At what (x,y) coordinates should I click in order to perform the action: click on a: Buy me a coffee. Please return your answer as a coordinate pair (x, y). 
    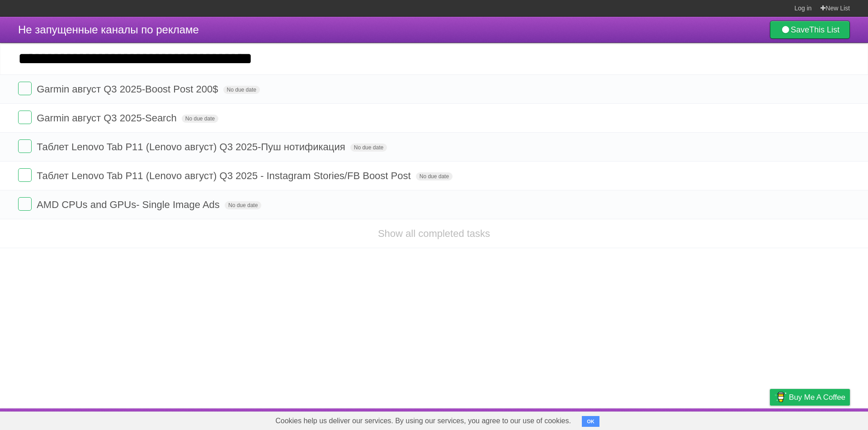
    Looking at the image, I should click on (810, 397).